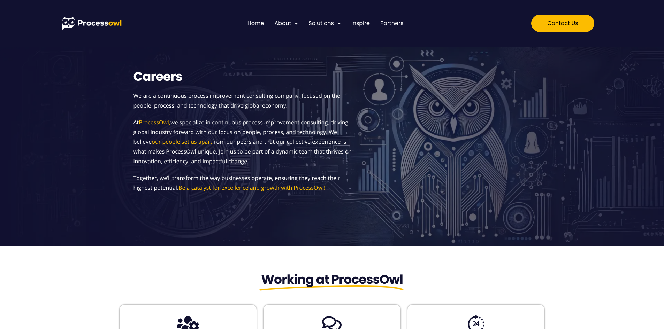  What do you see at coordinates (246, 142) in the screenshot?
I see `p: At we specialize in continuous process improvement consulting, driving global industry forward wi...` at bounding box center [246, 142].